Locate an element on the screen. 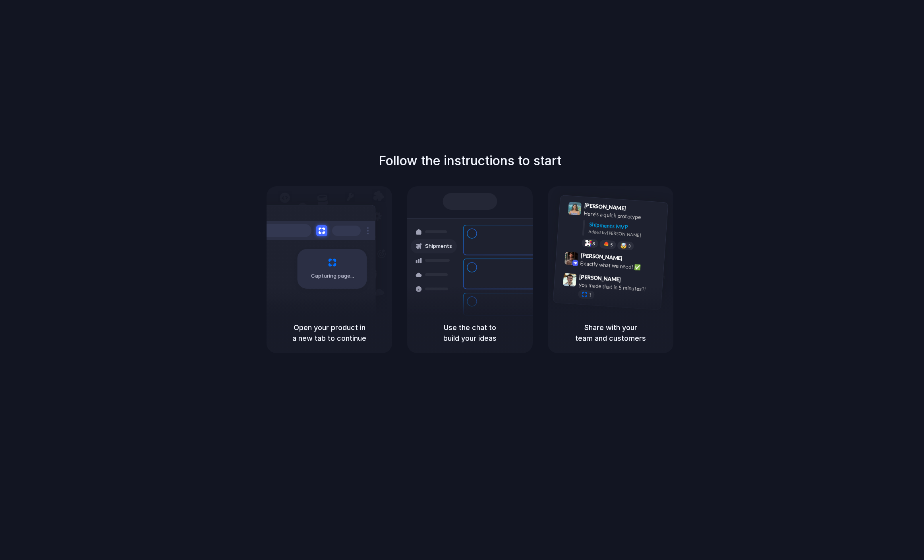 The height and width of the screenshot is (560, 924). span: 3 is located at coordinates (629, 246).